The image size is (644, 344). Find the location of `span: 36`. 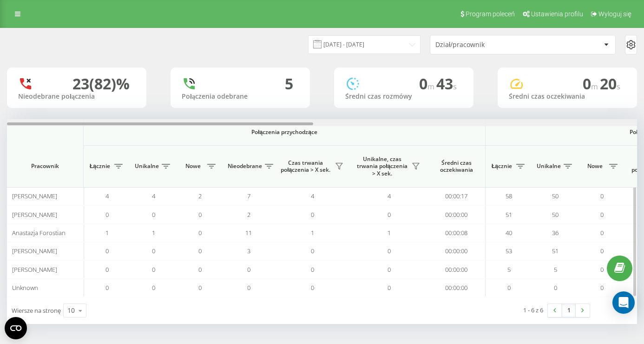

span: 36 is located at coordinates (555, 233).